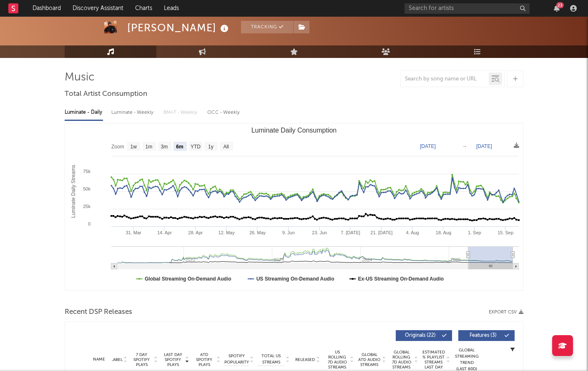 This screenshot has height=371, width=588. Describe the element at coordinates (164, 233) in the screenshot. I see `text: 14. Apr` at that location.